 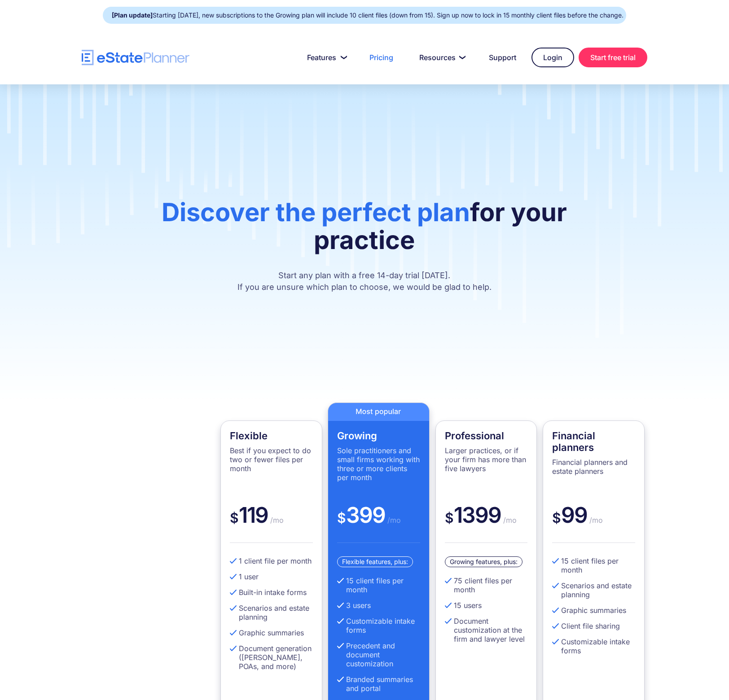 What do you see at coordinates (271, 436) in the screenshot?
I see `h4: Flexible` at bounding box center [271, 436].